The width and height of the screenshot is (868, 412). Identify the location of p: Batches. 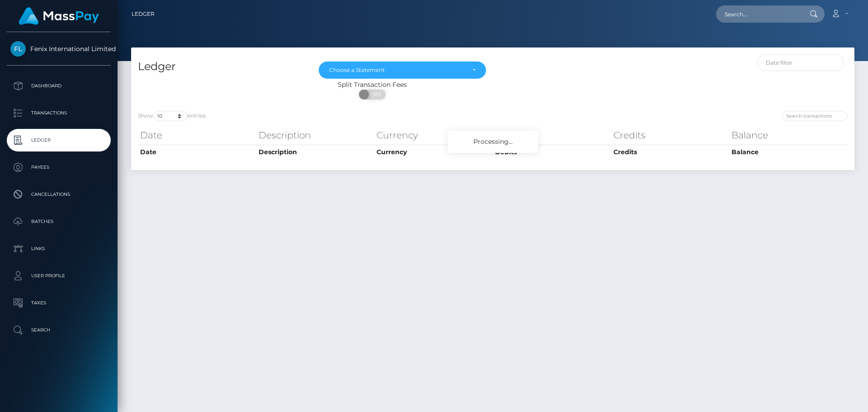
(59, 221).